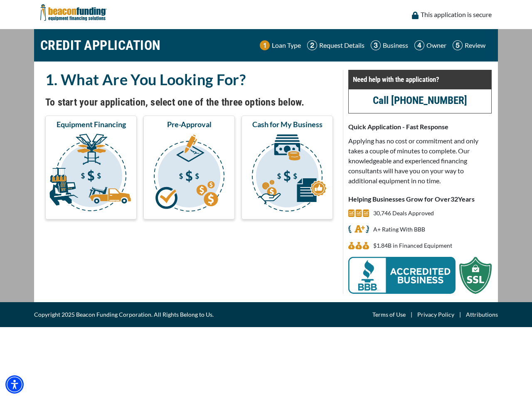 The width and height of the screenshot is (532, 399). What do you see at coordinates (403, 213) in the screenshot?
I see `p: 30,746 Deals Approved` at bounding box center [403, 213].